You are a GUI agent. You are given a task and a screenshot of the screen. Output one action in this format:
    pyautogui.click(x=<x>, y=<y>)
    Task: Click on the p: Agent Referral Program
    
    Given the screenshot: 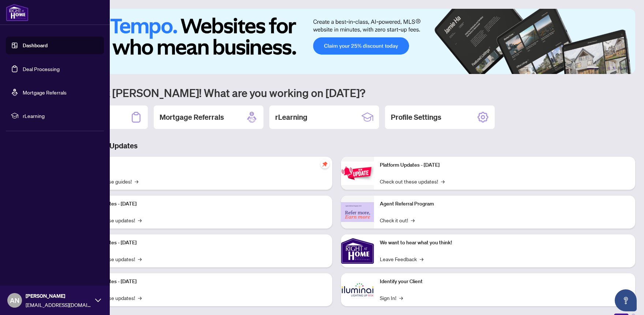 What is the action you would take?
    pyautogui.click(x=505, y=204)
    